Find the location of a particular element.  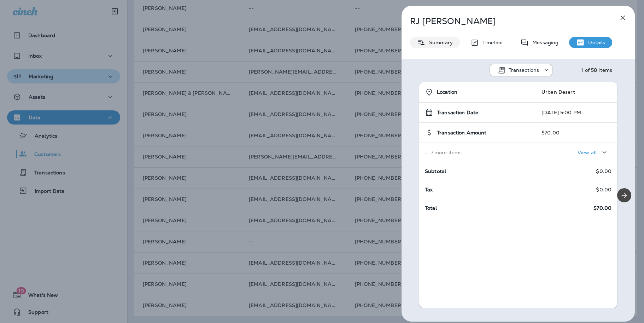

p: Transactions is located at coordinates (524, 70).